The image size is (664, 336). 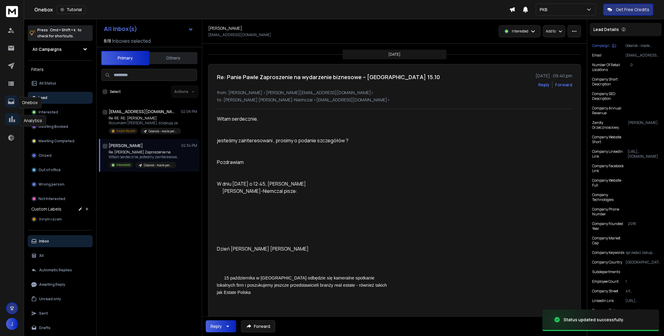 What do you see at coordinates (45, 328) in the screenshot?
I see `p: Drafts` at bounding box center [45, 328].